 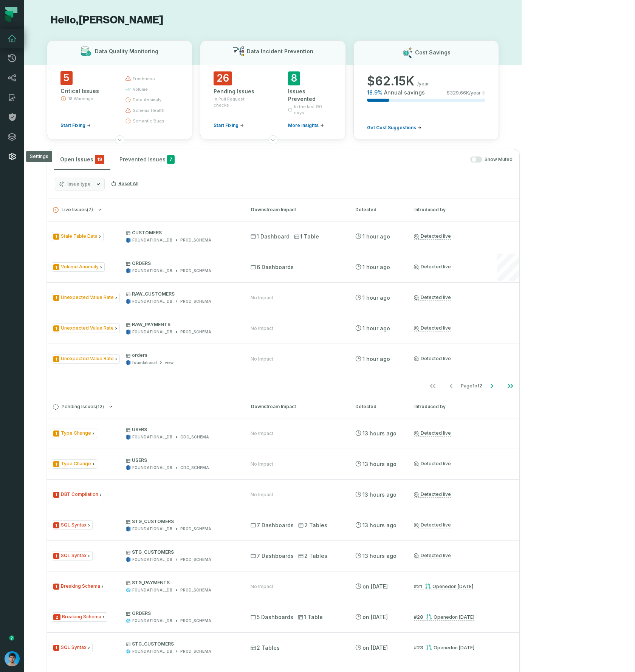 What do you see at coordinates (451, 386) in the screenshot?
I see `button: Go to previous page` at bounding box center [451, 386].